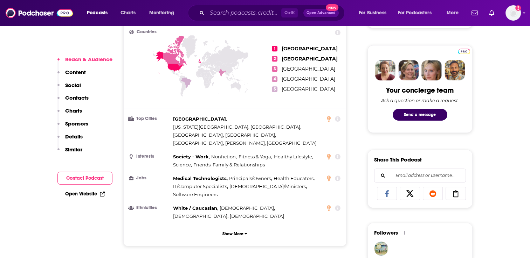 The image size is (530, 258). I want to click on p: Reach & Audience, so click(89, 59).